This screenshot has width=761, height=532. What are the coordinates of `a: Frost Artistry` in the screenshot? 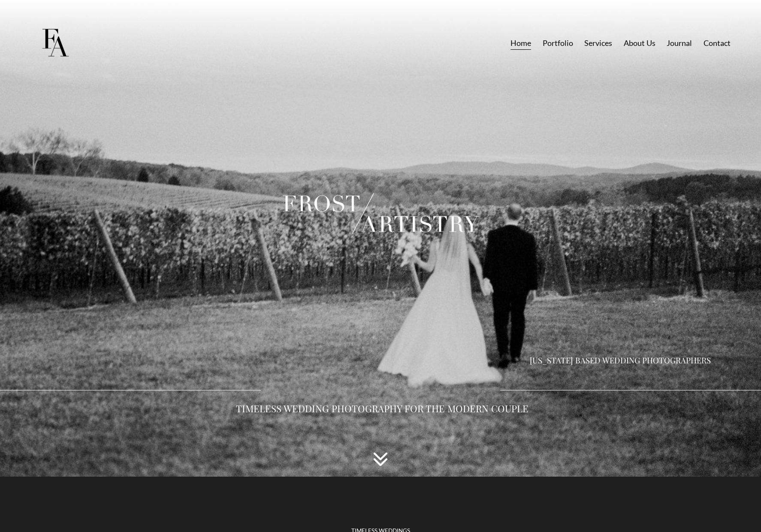 It's located at (55, 43).